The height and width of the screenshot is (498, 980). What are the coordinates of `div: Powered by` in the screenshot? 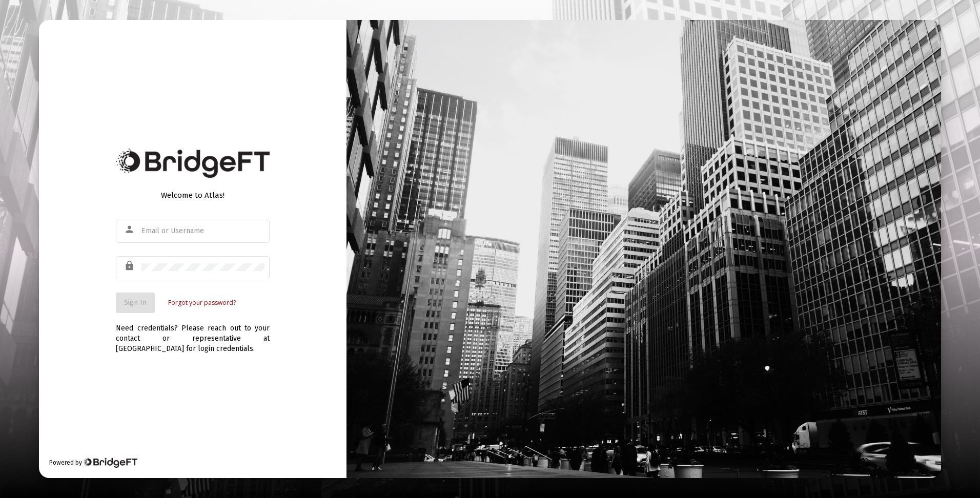 It's located at (93, 463).